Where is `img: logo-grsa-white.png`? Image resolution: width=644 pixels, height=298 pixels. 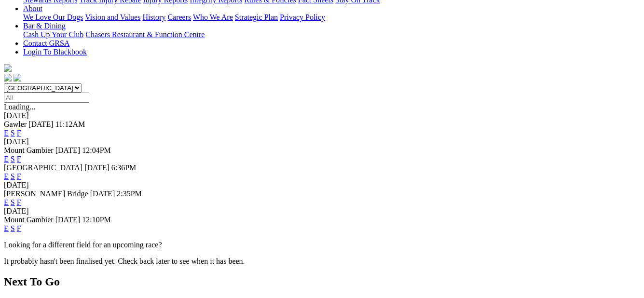 img: logo-grsa-white.png is located at coordinates (8, 68).